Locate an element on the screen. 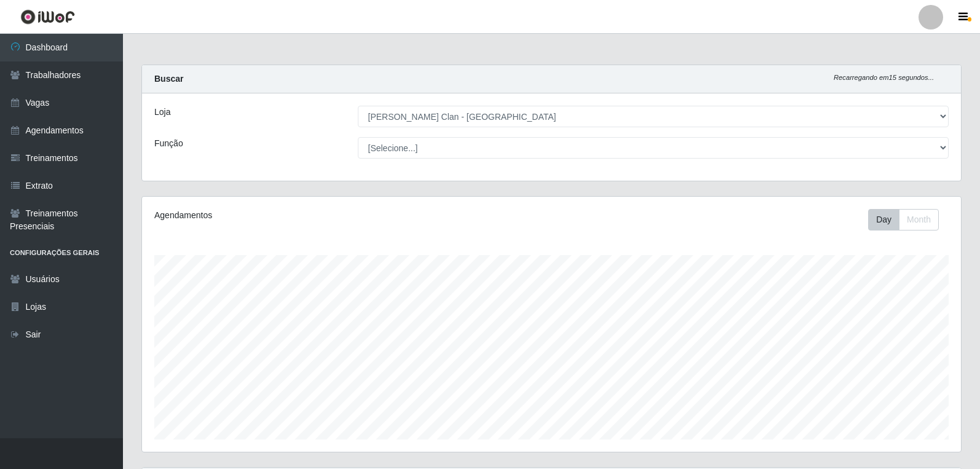 This screenshot has width=980, height=469. label: Função is located at coordinates (168, 143).